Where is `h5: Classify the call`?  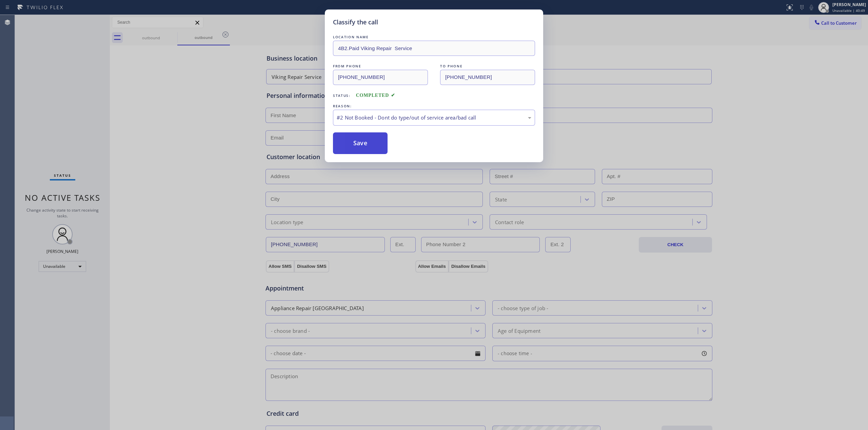 h5: Classify the call is located at coordinates (355, 22).